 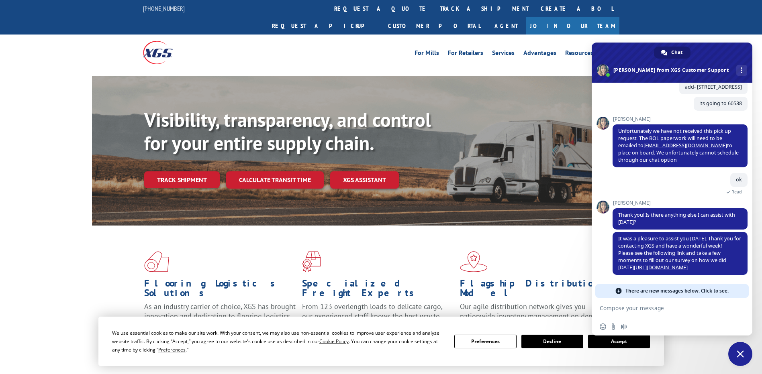 I want to click on span: Chat, so click(x=677, y=53).